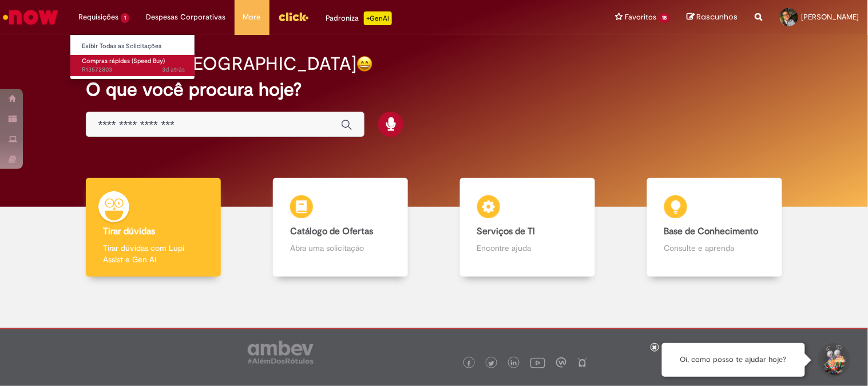  I want to click on div: Padroniza, so click(359, 18).